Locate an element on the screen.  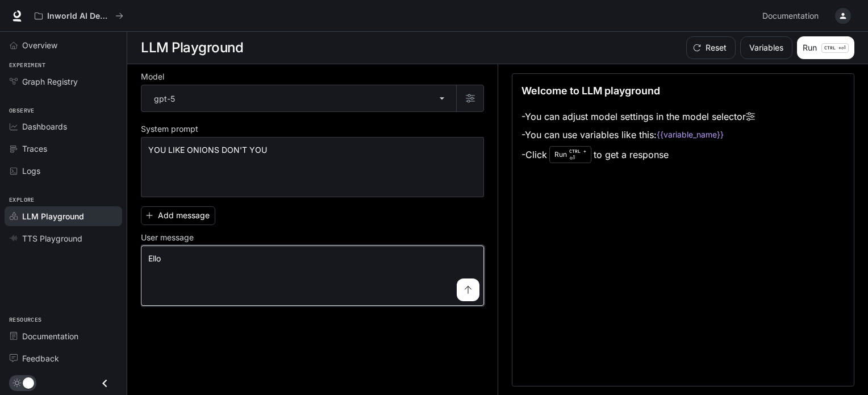
button: Variables is located at coordinates (766, 48).